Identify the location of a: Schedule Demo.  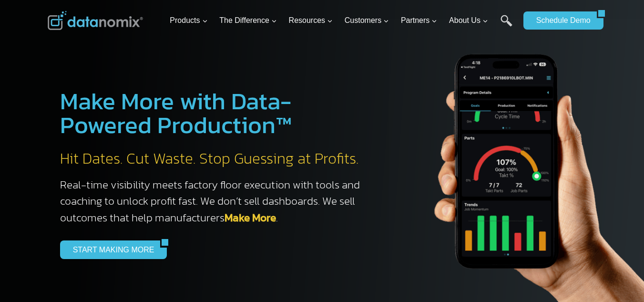
(560, 21).